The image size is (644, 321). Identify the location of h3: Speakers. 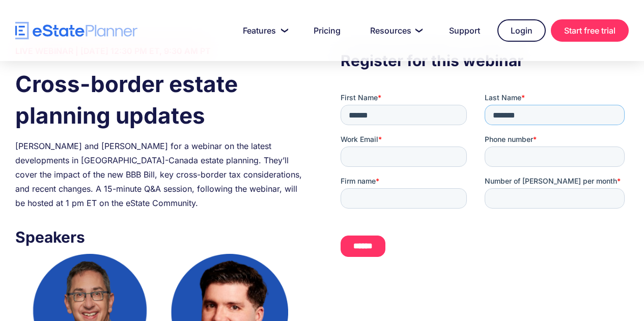
(159, 237).